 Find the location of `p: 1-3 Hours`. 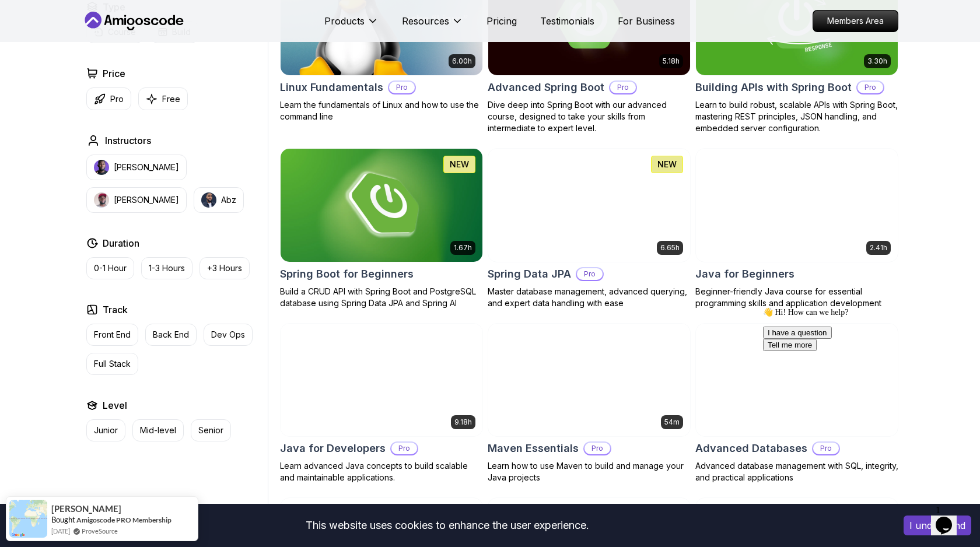

p: 1-3 Hours is located at coordinates (167, 269).